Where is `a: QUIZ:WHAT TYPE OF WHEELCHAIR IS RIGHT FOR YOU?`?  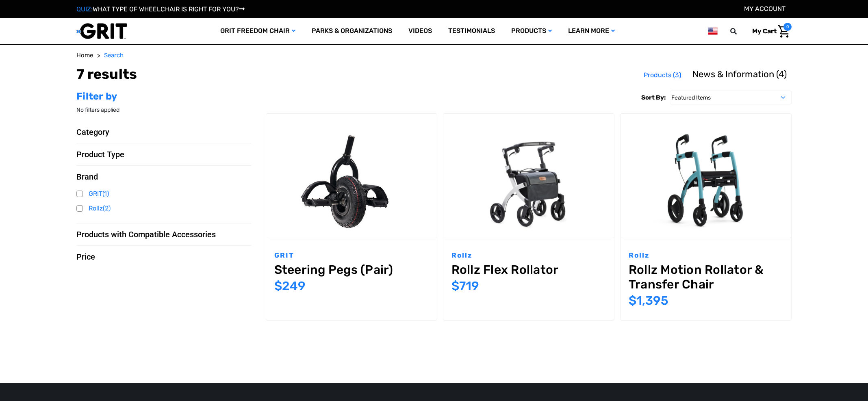 a: QUIZ:WHAT TYPE OF WHEELCHAIR IS RIGHT FOR YOU? is located at coordinates (160, 9).